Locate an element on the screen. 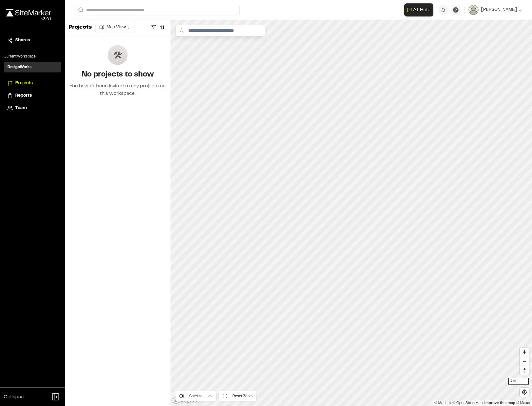 The image size is (532, 406). a: Map feedback is located at coordinates (500, 403).